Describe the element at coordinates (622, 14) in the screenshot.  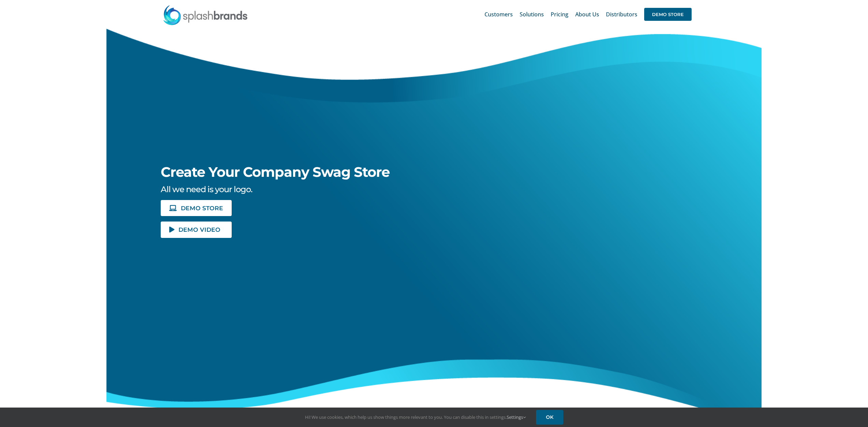
I see `span: Distributors` at that location.